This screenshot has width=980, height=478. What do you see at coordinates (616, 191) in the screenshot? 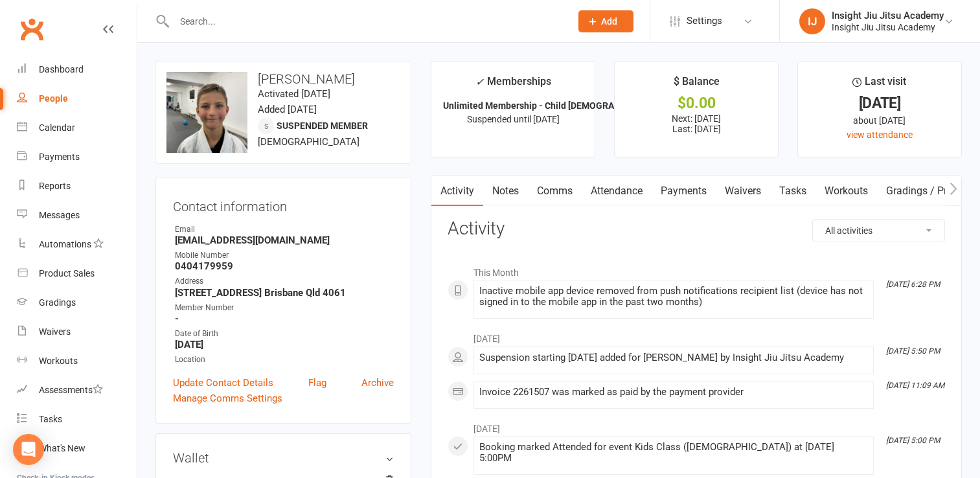
I see `a: Attendance` at bounding box center [616, 191].